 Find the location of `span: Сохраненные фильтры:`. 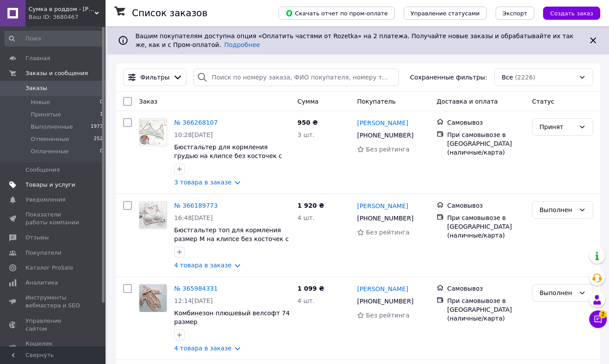

span: Сохраненные фильтры: is located at coordinates (449, 77).